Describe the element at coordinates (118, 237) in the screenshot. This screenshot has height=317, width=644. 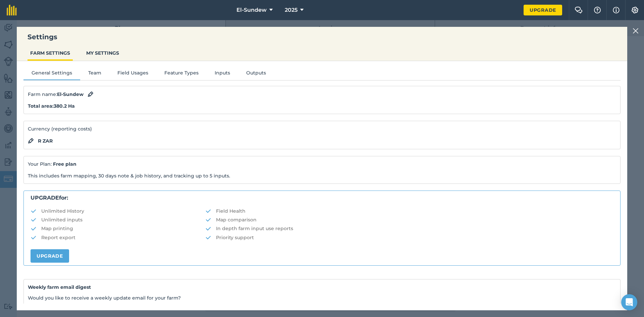
I see `li: Report export` at that location.